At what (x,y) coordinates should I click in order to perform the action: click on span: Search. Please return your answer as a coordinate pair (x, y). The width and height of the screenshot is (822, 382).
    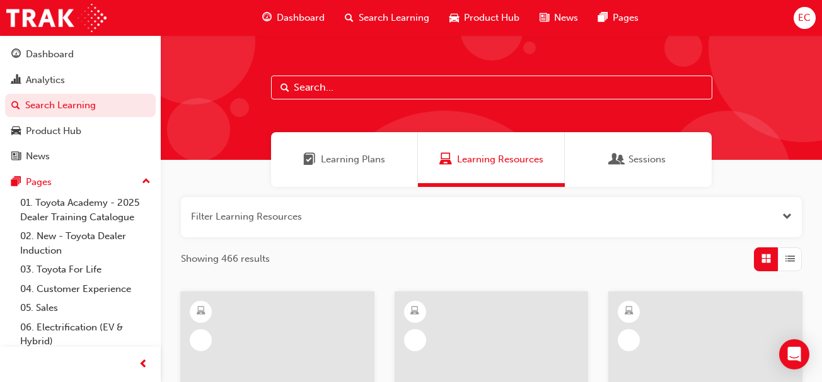
    Looking at the image, I should click on (285, 88).